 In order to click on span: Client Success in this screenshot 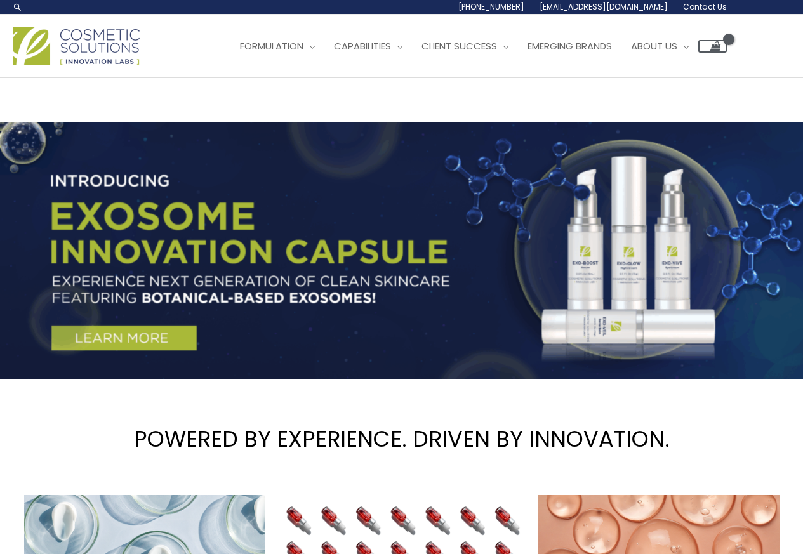, I will do `click(459, 46)`.